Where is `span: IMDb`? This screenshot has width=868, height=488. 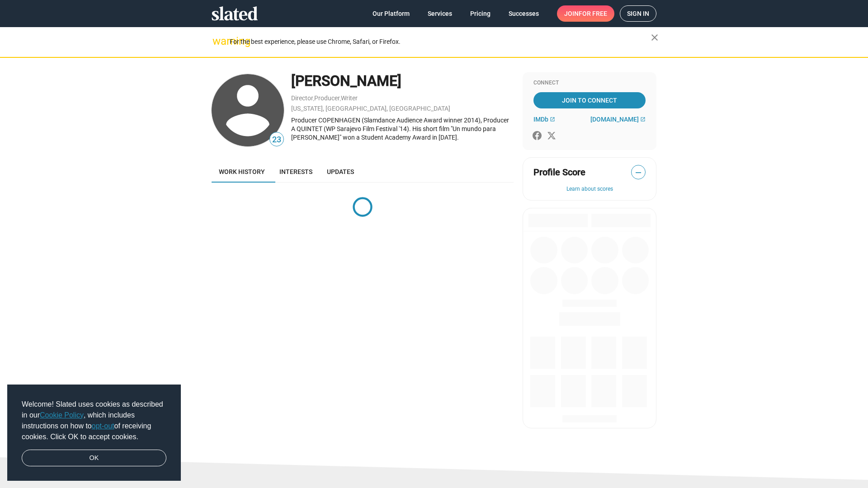 span: IMDb is located at coordinates (541, 119).